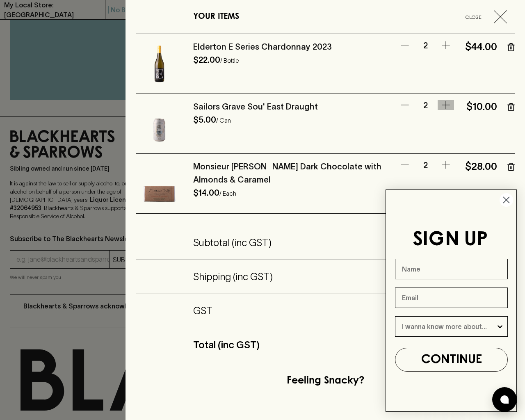 Image resolution: width=525 pixels, height=420 pixels. I want to click on h6: $14.00, so click(206, 193).